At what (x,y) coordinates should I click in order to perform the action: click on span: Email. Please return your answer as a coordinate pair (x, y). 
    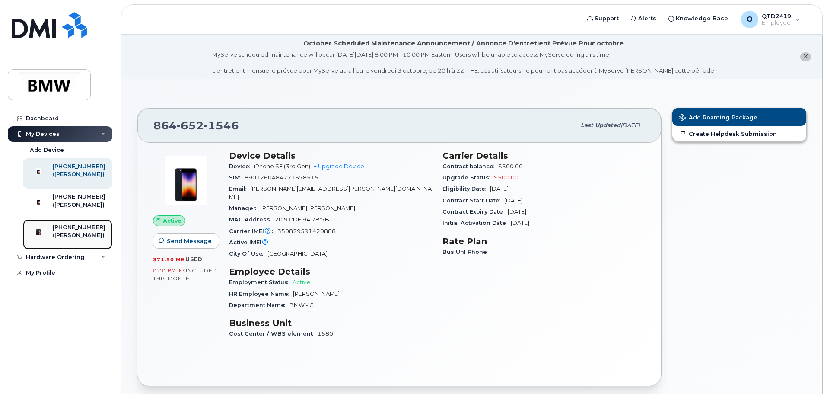
    Looking at the image, I should click on (239, 188).